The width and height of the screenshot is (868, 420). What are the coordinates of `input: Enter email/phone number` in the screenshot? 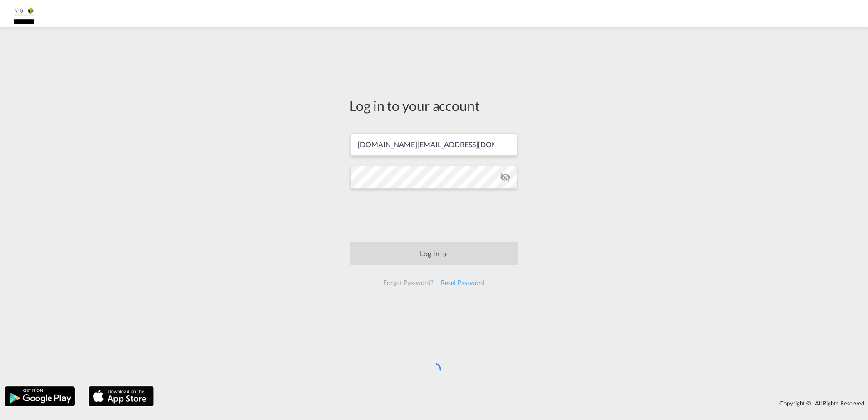 It's located at (434, 145).